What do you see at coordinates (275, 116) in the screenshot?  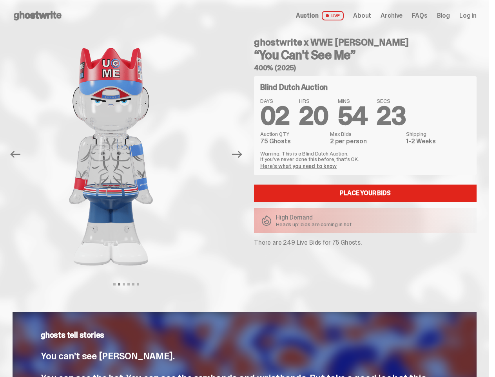 I see `span: 02` at bounding box center [275, 116].